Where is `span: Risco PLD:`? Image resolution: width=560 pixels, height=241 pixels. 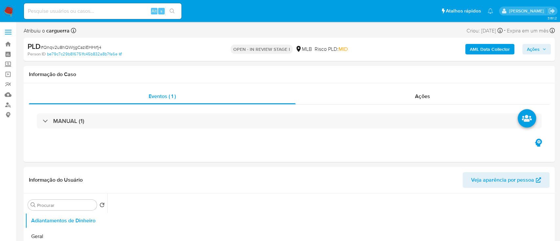 span: Risco PLD: is located at coordinates (331, 49).